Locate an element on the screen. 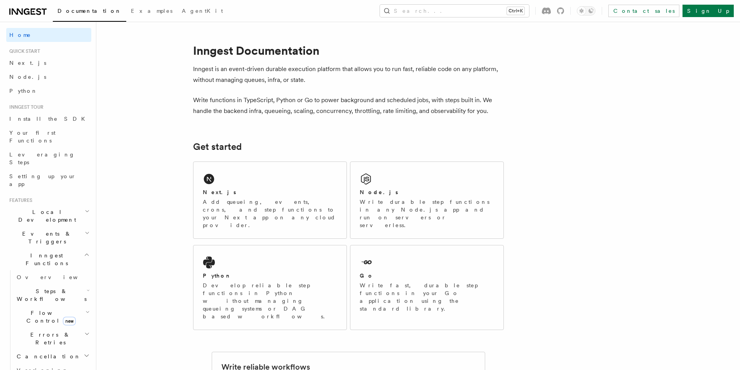 The width and height of the screenshot is (740, 370). span: AgentKit is located at coordinates (202, 11).